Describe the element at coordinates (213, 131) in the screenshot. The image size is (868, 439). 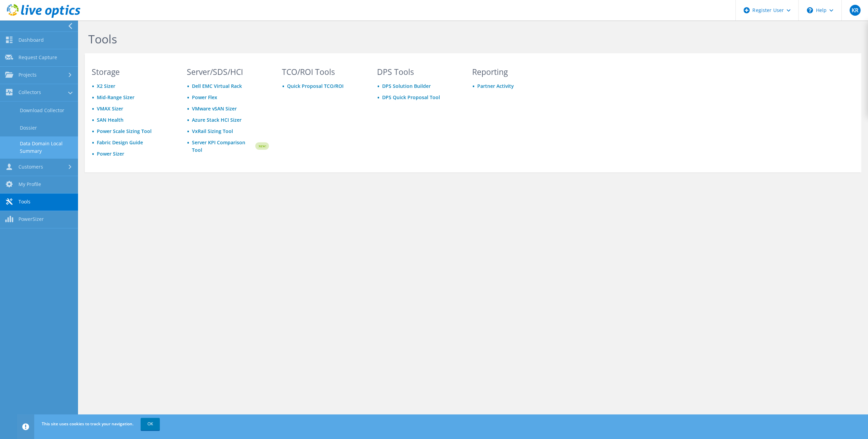
I see `a: VxRail Sizing Tool` at that location.